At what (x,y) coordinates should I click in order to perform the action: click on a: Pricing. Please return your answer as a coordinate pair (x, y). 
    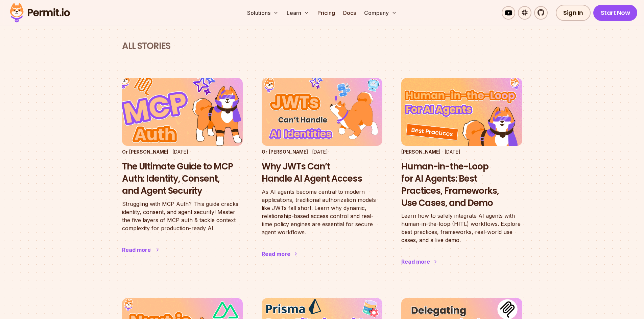
    Looking at the image, I should click on (327, 13).